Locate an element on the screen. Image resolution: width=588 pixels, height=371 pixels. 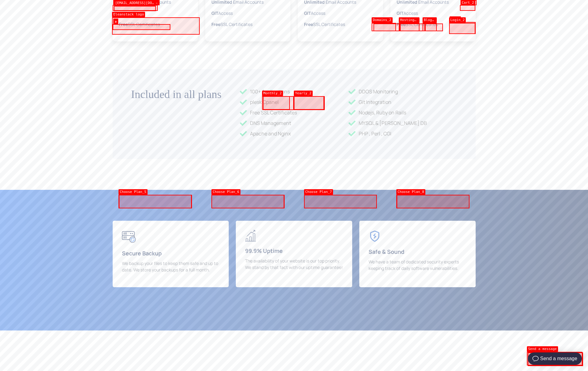
p: We backup your files to keep them safe and up to date. We store your backups for a full month. is located at coordinates (170, 266).